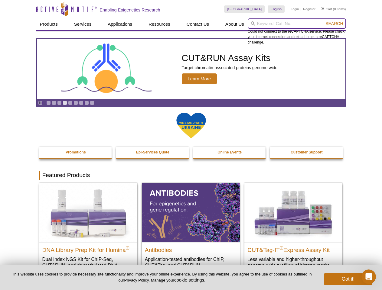  What do you see at coordinates (229, 152) in the screenshot?
I see `strong: Online Events` at bounding box center [229, 152].